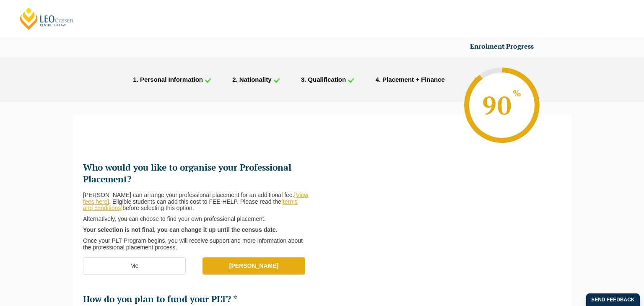 The image size is (644, 306). Describe the element at coordinates (199, 299) in the screenshot. I see `h2: How do you plan to fund your PLT? *` at that location.